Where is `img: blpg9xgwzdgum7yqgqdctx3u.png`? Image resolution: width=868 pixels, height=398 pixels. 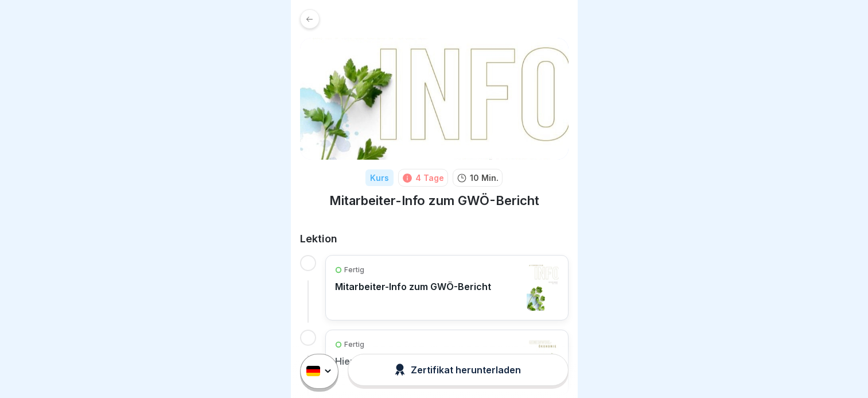
img: blpg9xgwzdgum7yqgqdctx3u.png is located at coordinates (543, 288).